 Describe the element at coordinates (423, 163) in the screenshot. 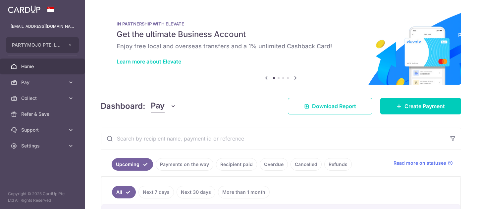

I see `a: Read more on statuses` at that location.